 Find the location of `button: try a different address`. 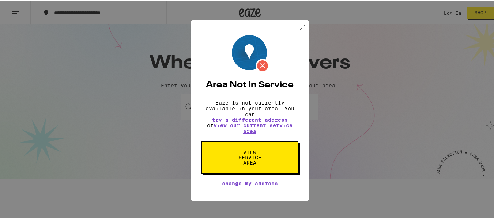

button: try a different address is located at coordinates (250, 119).